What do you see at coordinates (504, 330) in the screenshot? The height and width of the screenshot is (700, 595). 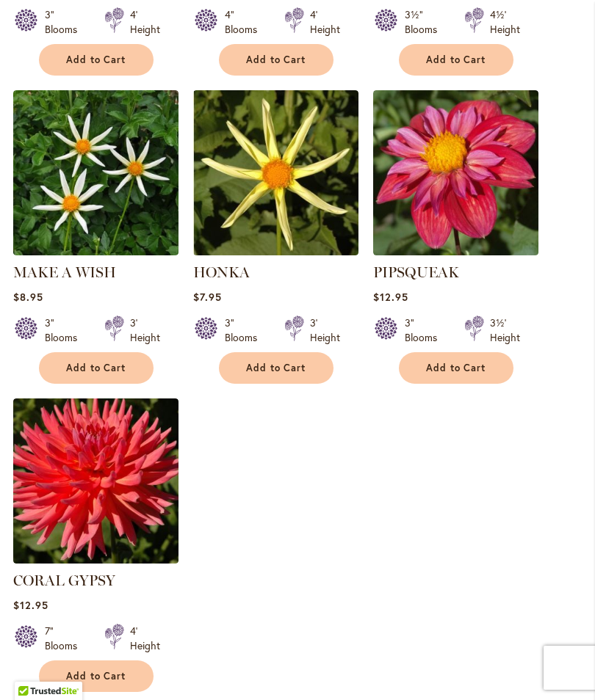 I see `div: 3½' Height` at bounding box center [504, 330].